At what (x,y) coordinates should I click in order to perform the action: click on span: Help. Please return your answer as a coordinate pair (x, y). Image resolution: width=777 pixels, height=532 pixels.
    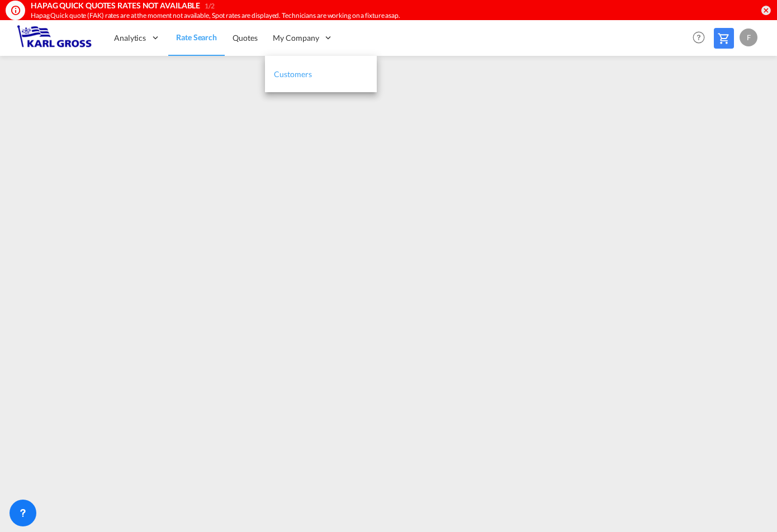
    Looking at the image, I should click on (699, 37).